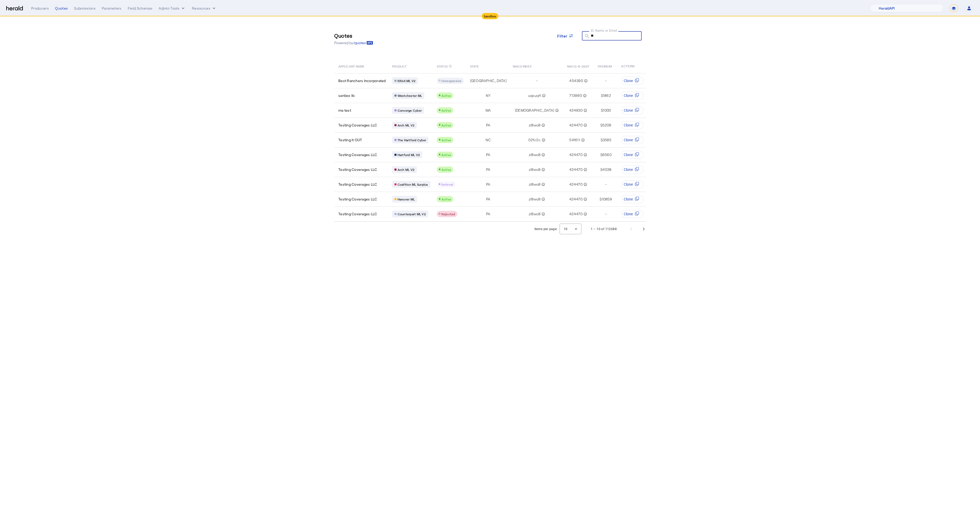 Image resolution: width=980 pixels, height=530 pixels. What do you see at coordinates (173, 8) in the screenshot?
I see `button: internal dropdown menu` at bounding box center [173, 8].